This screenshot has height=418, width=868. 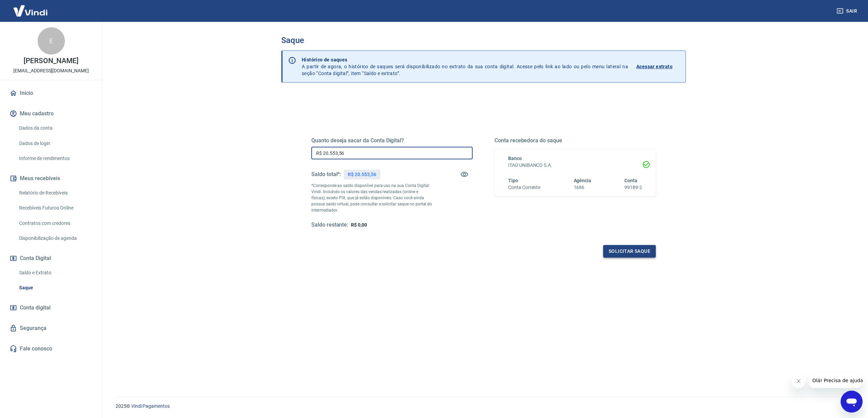 I want to click on h3: Saque, so click(x=484, y=40).